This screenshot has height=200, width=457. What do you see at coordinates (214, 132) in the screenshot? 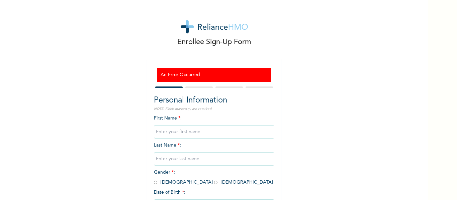
I see `input: Enter your first name` at bounding box center [214, 132].